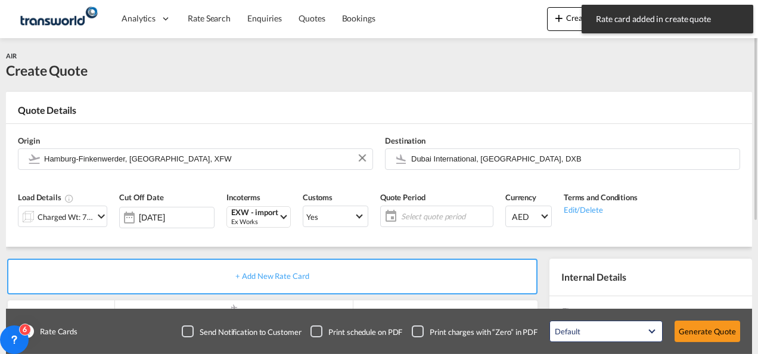 The width and height of the screenshot is (758, 354). Describe the element at coordinates (272, 276) in the screenshot. I see `div: + Add New Rate Card` at that location.